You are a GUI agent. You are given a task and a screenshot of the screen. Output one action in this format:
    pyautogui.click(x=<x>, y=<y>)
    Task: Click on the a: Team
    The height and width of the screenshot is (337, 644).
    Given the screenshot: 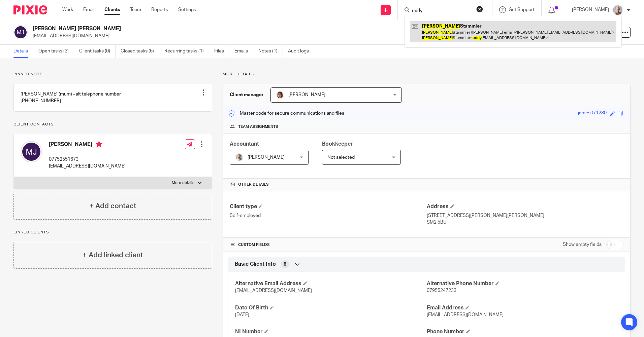 What is the action you would take?
    pyautogui.click(x=135, y=10)
    